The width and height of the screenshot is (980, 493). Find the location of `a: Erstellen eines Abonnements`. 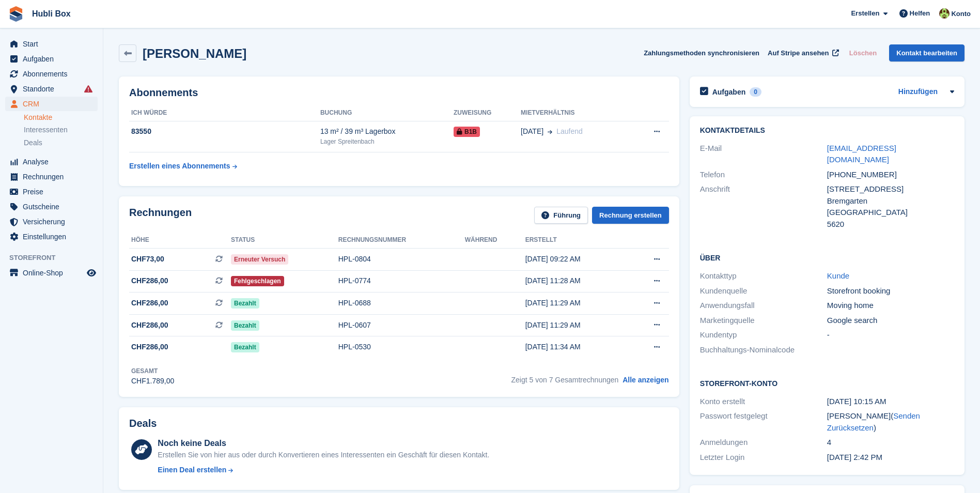

a: Erstellen eines Abonnements is located at coordinates (183, 166).